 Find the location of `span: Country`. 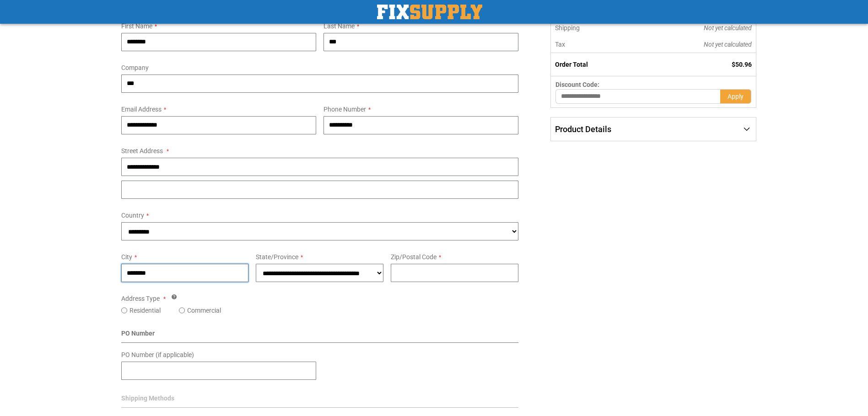

span: Country is located at coordinates (133, 215).